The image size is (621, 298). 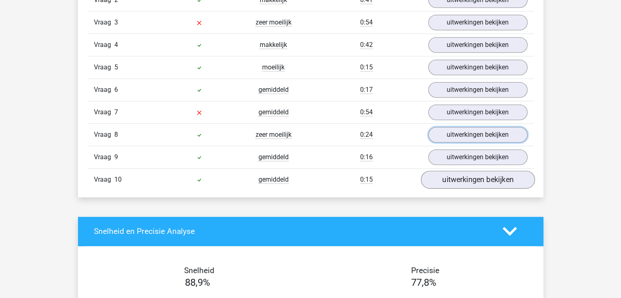 What do you see at coordinates (116, 134) in the screenshot?
I see `span: 8` at bounding box center [116, 134].